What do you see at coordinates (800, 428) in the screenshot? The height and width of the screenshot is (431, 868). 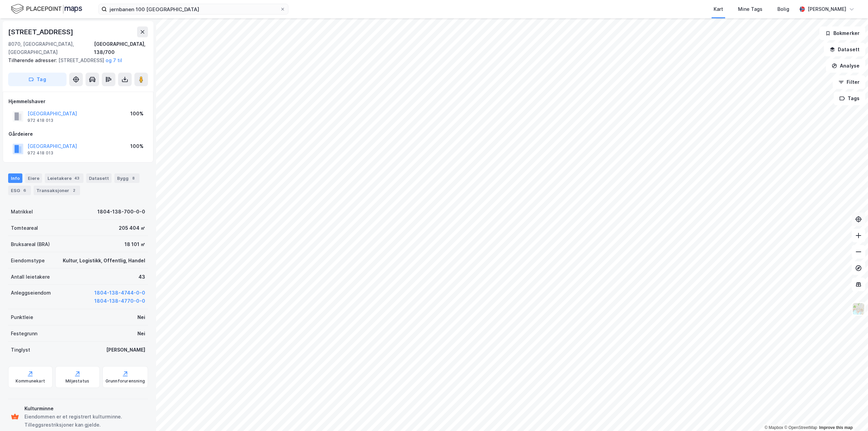 I see `a: OpenStreetMap` at bounding box center [800, 428].